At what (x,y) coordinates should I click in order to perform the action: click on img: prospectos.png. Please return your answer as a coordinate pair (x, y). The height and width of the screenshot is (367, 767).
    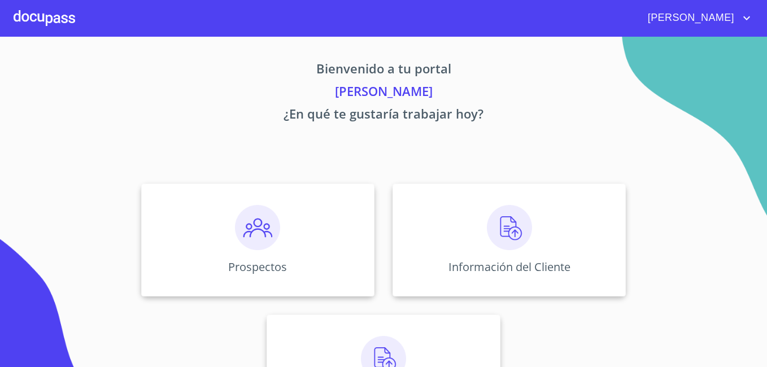
    Looking at the image, I should click on (257, 227).